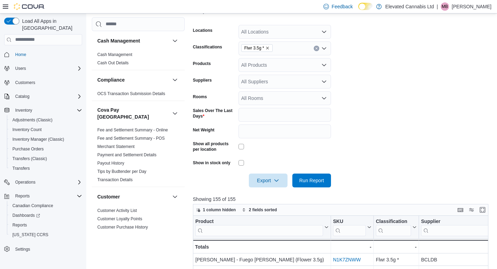 The width and height of the screenshot is (497, 269). Describe the element at coordinates (259, 221) in the screenshot. I see `div: Product` at that location.